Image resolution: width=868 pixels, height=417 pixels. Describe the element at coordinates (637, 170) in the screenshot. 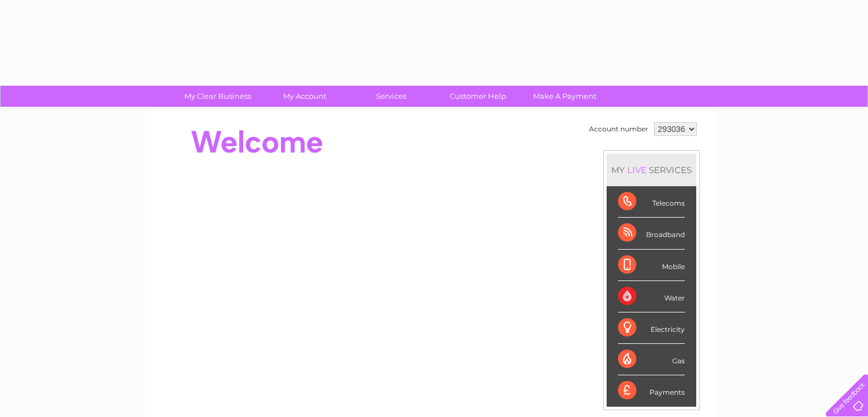

I see `div: LIVE` at that location.